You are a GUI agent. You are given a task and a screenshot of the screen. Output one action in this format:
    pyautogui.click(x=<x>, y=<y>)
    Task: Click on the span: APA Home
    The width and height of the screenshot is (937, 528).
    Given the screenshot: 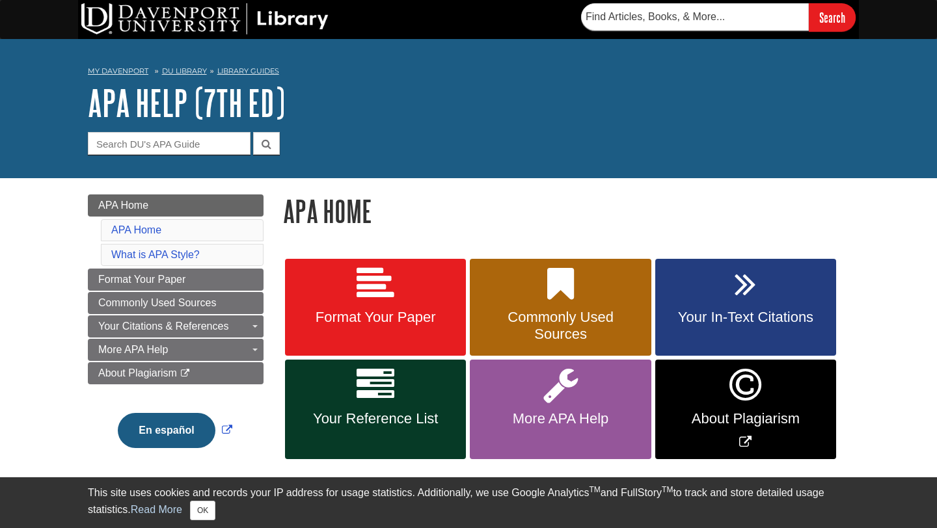 What is the action you would take?
    pyautogui.click(x=123, y=205)
    